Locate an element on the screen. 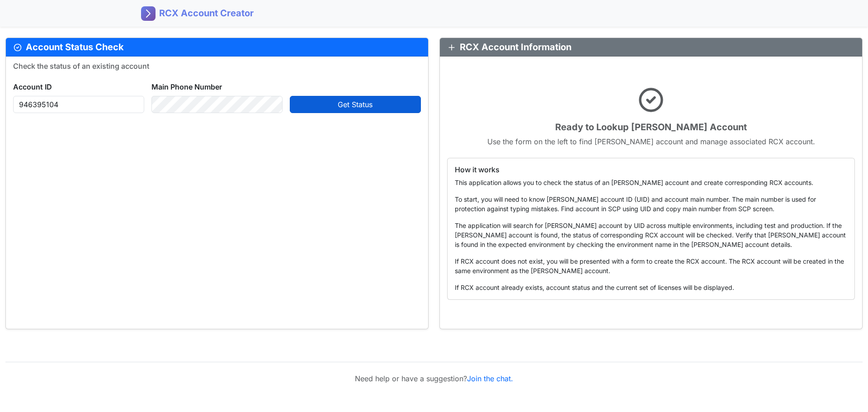 The image size is (868, 412). a: Join the chat. is located at coordinates (490, 379).